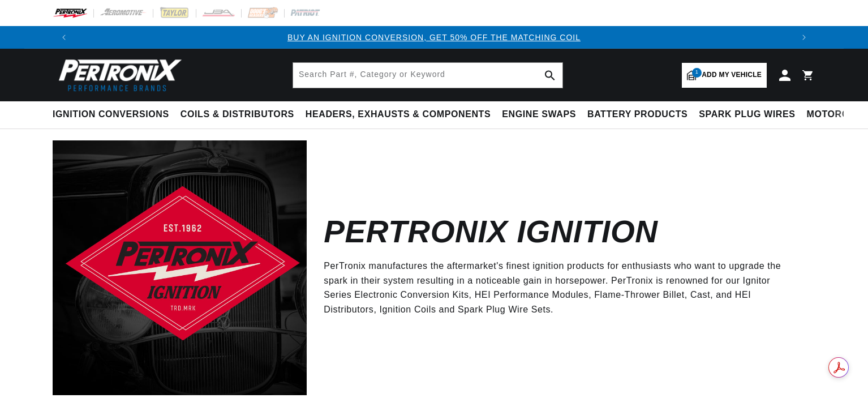 The image size is (868, 398). What do you see at coordinates (180, 267) in the screenshot?
I see `img: Pertronix Ignition` at bounding box center [180, 267].